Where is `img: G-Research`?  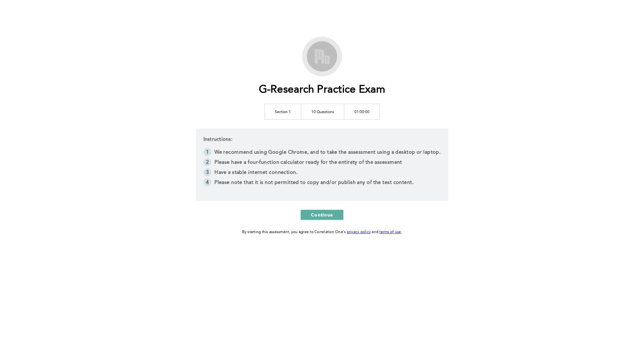 img: G-Research is located at coordinates (322, 56).